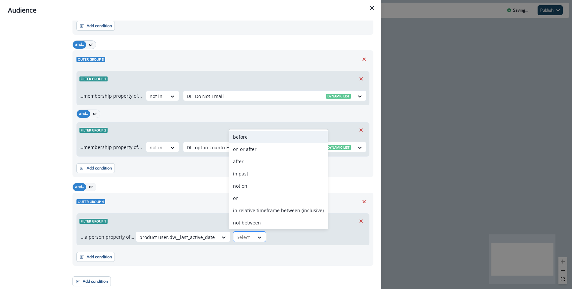  What do you see at coordinates (278, 210) in the screenshot?
I see `div: in relative timeframe between (inclusive)` at bounding box center [278, 210].